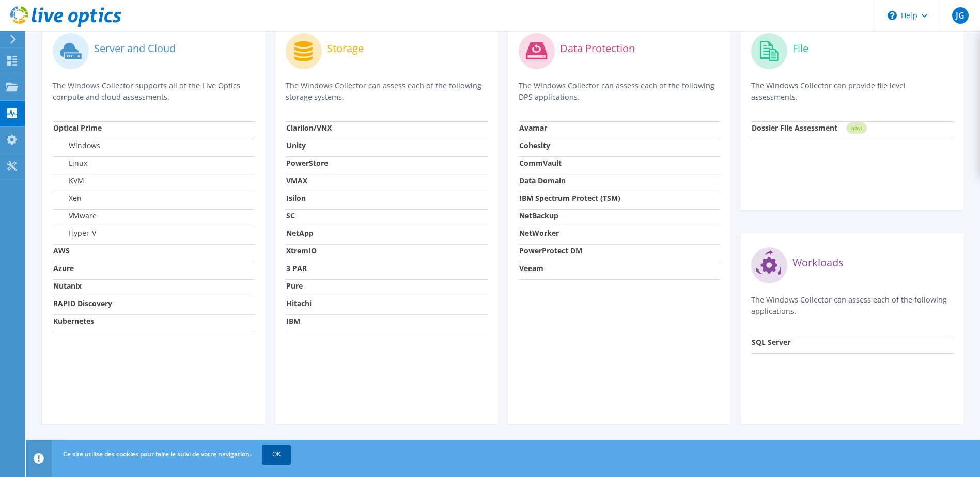 This screenshot has width=980, height=477. What do you see at coordinates (771, 342) in the screenshot?
I see `strong: SQL Server` at bounding box center [771, 342].